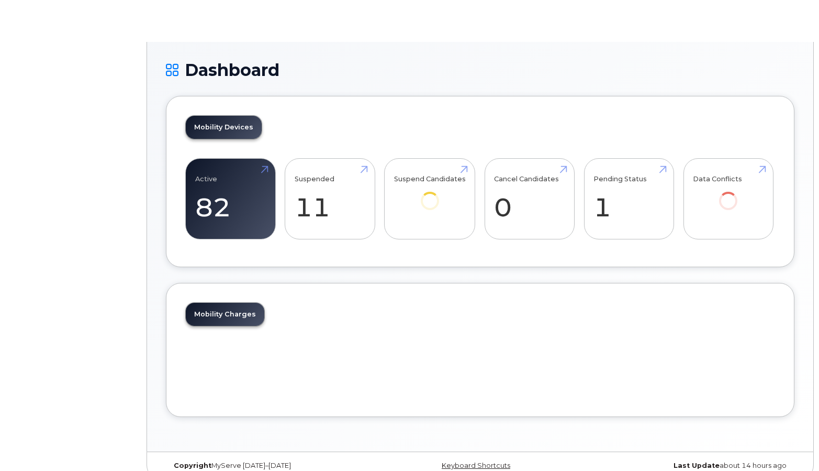 Image resolution: width=819 pixels, height=471 pixels. Describe the element at coordinates (697, 465) in the screenshot. I see `strong: Last Update` at that location.